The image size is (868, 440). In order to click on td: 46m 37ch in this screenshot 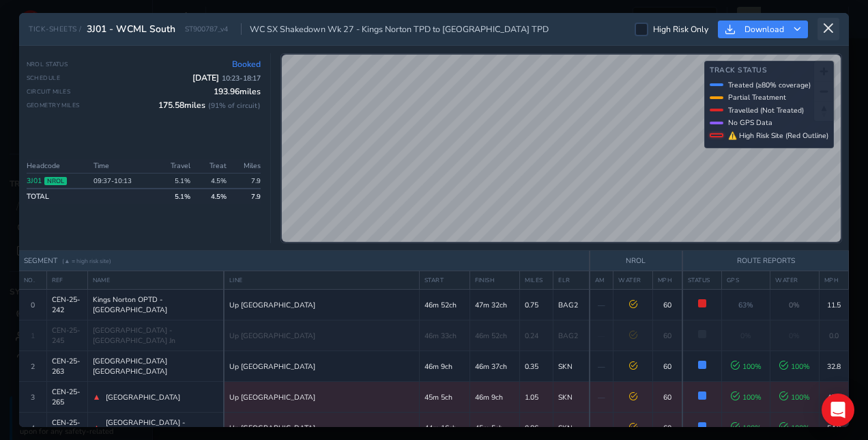, I will do `click(495, 366)`.